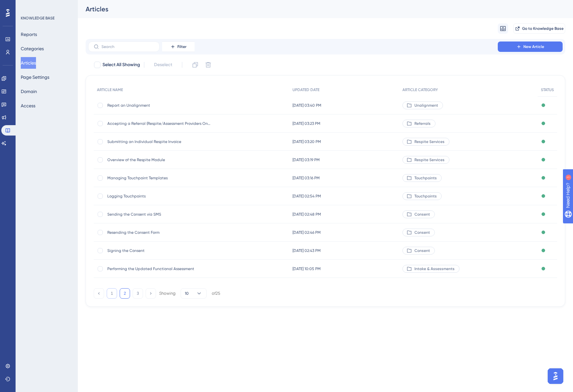 Image resolution: width=573 pixels, height=392 pixels. What do you see at coordinates (28, 63) in the screenshot?
I see `button: Articles` at bounding box center [28, 63].